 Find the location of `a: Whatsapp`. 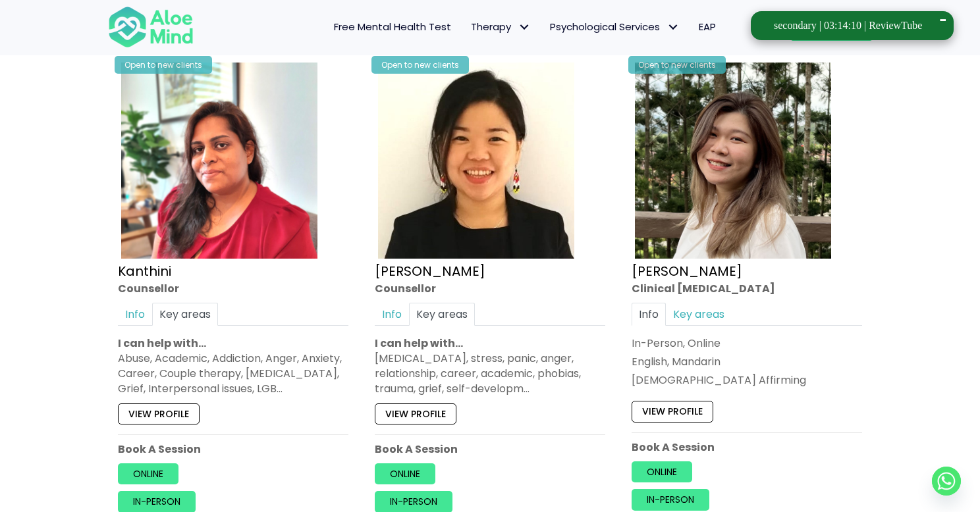

a: Whatsapp is located at coordinates (947, 481).